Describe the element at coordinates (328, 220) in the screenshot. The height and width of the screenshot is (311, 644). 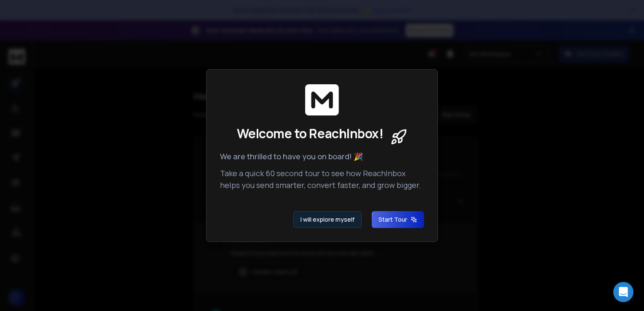
I see `button: I will explore myself` at that location.